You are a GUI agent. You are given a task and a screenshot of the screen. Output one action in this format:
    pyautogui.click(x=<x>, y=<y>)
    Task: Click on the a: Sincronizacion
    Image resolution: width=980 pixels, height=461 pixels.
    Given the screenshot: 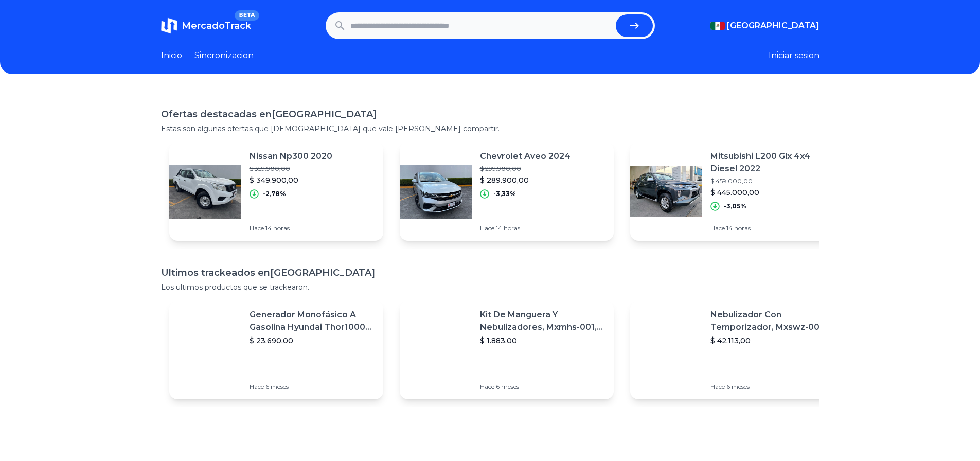 What is the action you would take?
    pyautogui.click(x=224, y=55)
    